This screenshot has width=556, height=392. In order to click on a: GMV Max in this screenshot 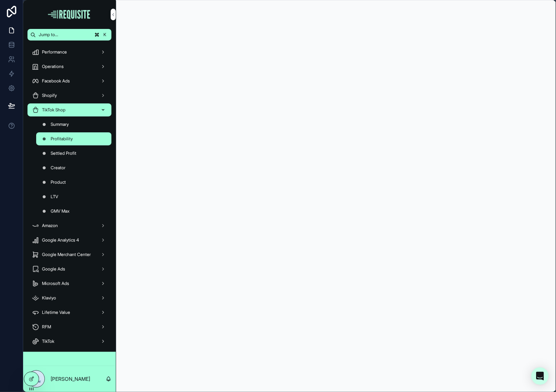, I will do `click(74, 211)`.